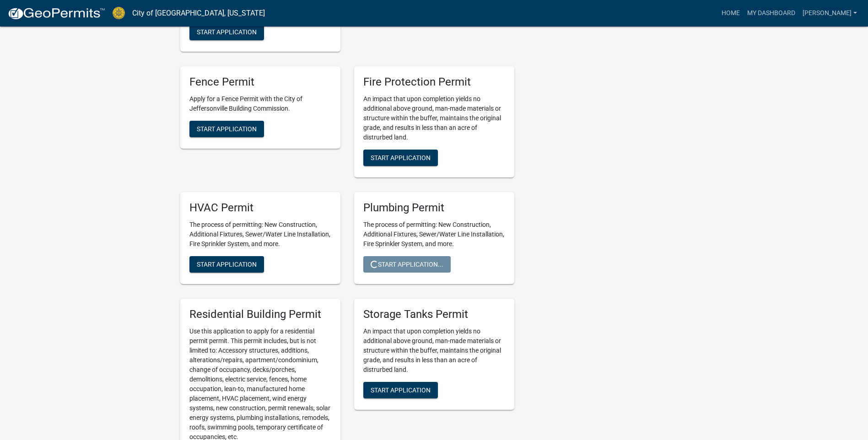  Describe the element at coordinates (261, 314) in the screenshot. I see `h5: Residential Building Permit` at that location.